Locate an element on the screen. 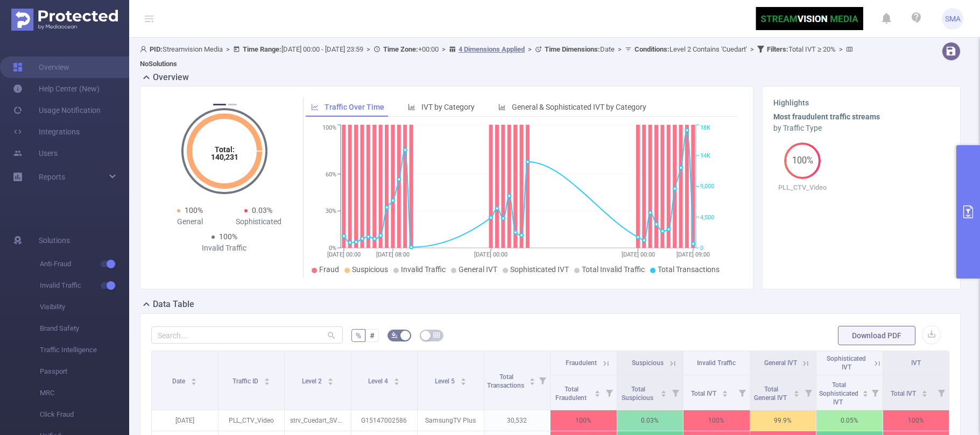  b: Time Zone: is located at coordinates (400, 49).